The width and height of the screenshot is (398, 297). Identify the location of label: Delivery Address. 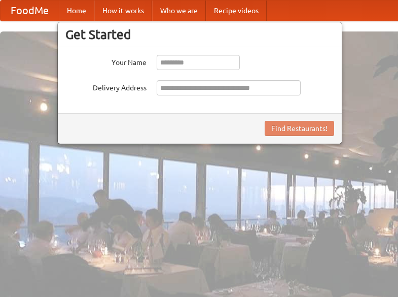
(106, 86).